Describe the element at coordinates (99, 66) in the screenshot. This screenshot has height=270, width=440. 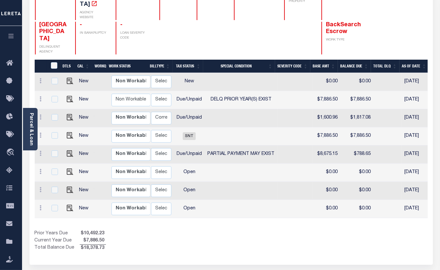
I see `th: WorkQ` at that location.